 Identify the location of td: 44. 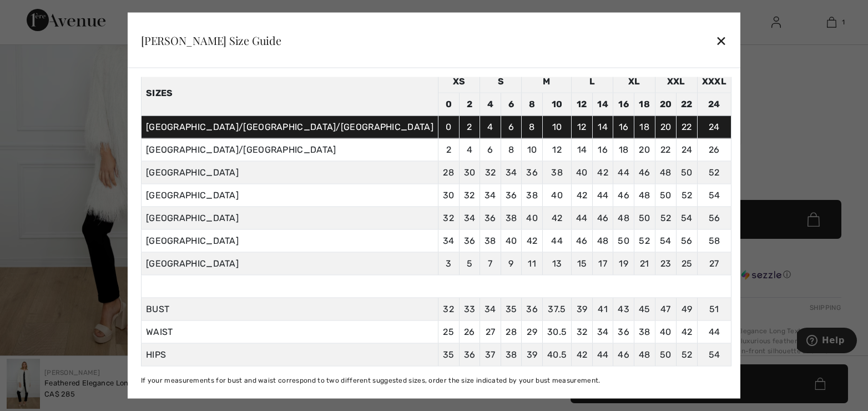
(582, 218).